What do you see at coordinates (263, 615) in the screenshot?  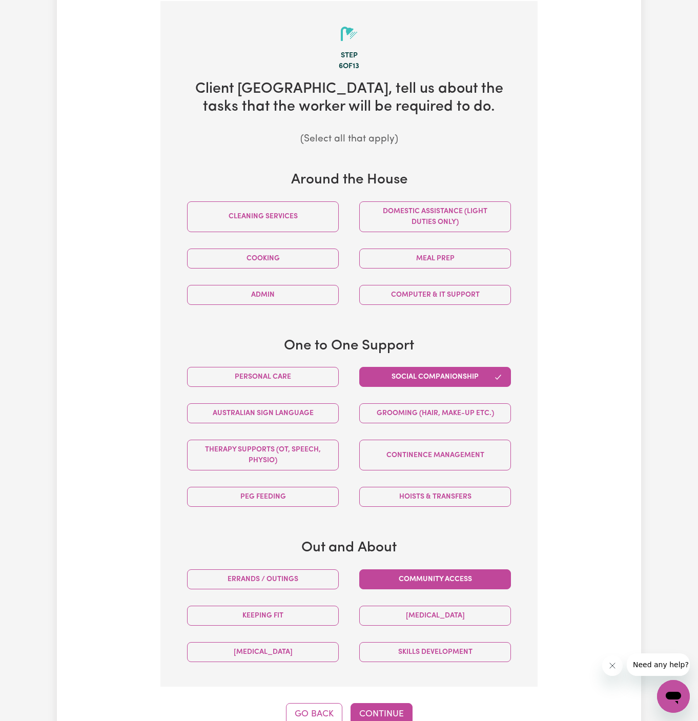 I see `button: Keeping fit` at bounding box center [263, 615].